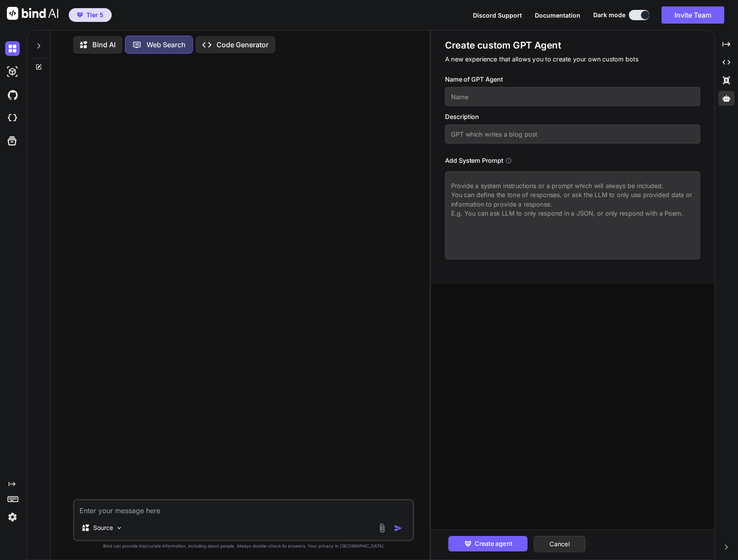 This screenshot has height=560, width=738. I want to click on p: Bind AI, so click(104, 45).